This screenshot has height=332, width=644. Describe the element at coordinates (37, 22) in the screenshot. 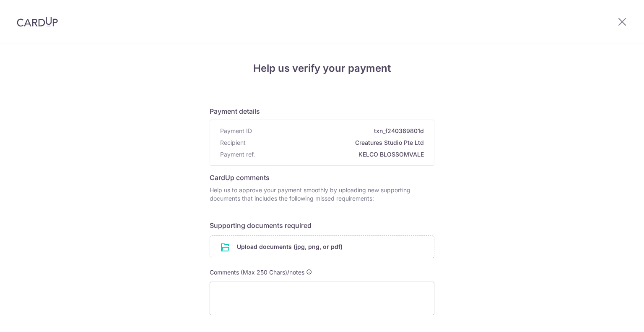

I see `img: CardUp` at that location.